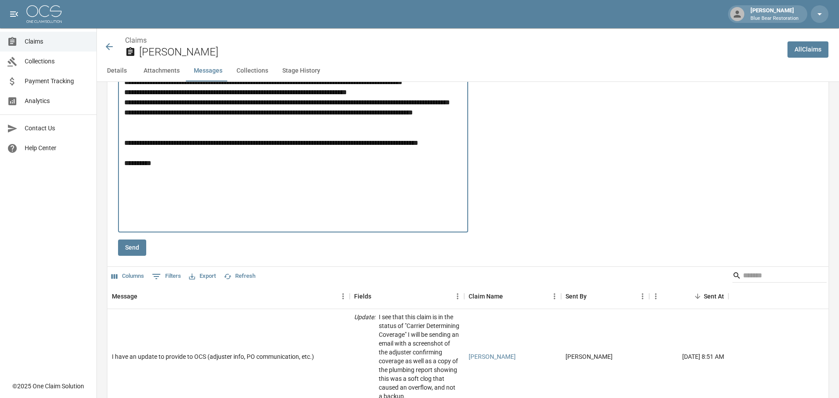  I want to click on span: Help Center, so click(57, 148).